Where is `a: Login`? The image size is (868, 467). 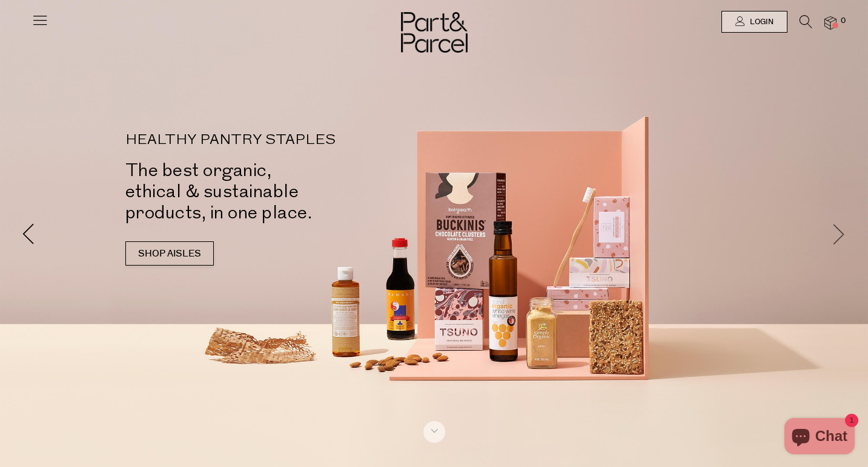 a: Login is located at coordinates (754, 22).